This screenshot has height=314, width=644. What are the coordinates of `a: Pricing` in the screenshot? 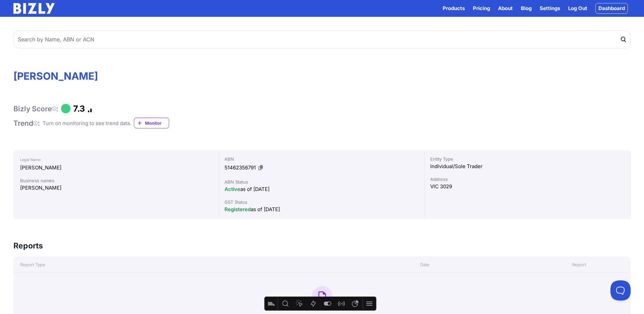 It's located at (482, 8).